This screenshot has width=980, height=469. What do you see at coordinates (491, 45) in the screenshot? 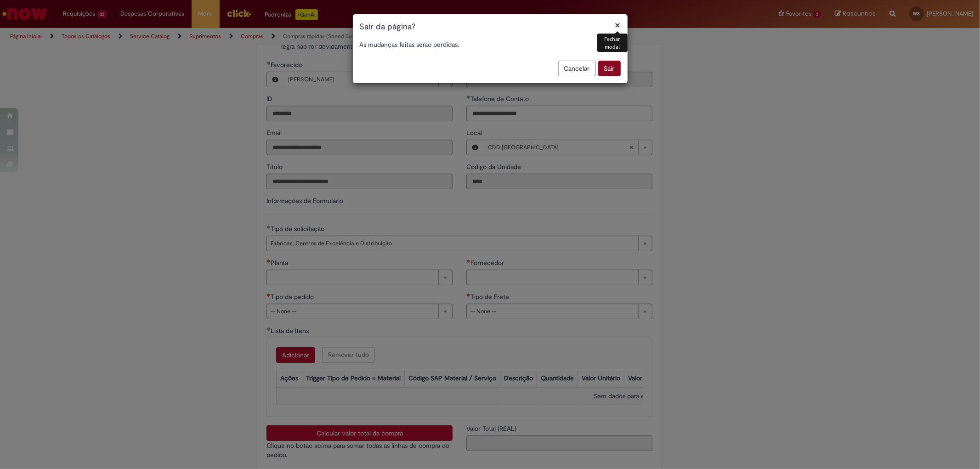
I see `p: As mudanças feitas serão perdidas.` at bounding box center [491, 45].